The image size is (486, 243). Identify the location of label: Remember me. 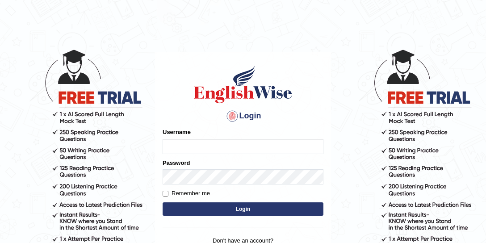
(186, 193).